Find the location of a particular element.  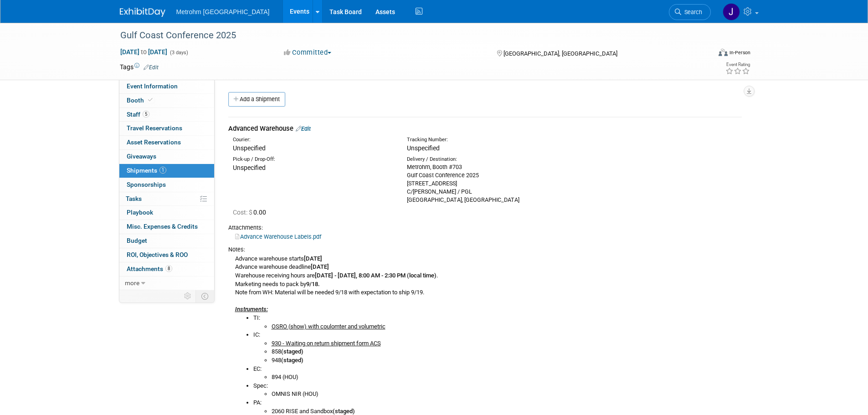

div: Advanced Warehouse is located at coordinates (485, 129).